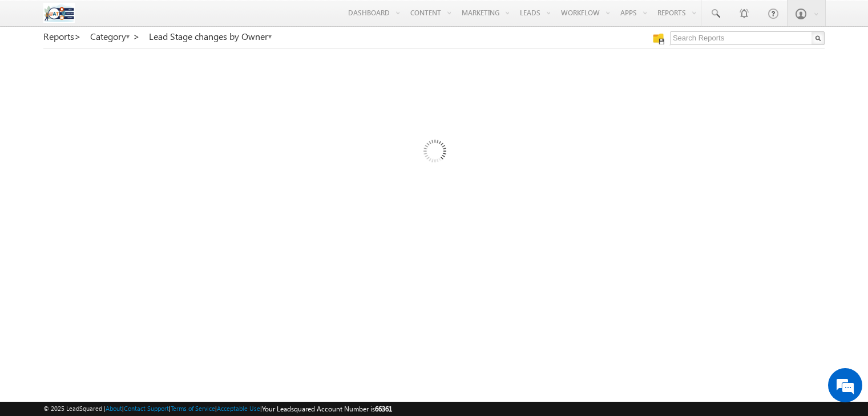 The image size is (868, 416). What do you see at coordinates (59, 12) in the screenshot?
I see `img: Custom Logo` at bounding box center [59, 12].